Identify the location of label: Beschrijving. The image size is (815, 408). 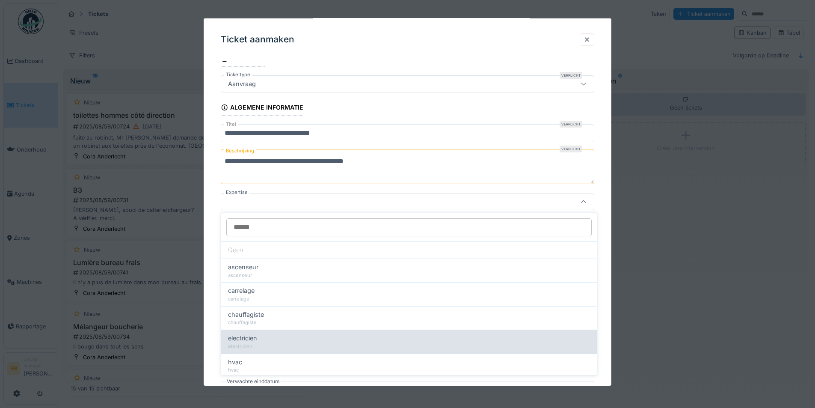
(240, 151).